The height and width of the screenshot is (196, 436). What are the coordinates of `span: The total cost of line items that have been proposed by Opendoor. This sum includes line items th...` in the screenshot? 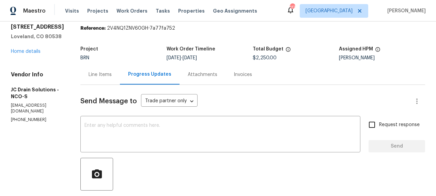 It's located at (288, 51).